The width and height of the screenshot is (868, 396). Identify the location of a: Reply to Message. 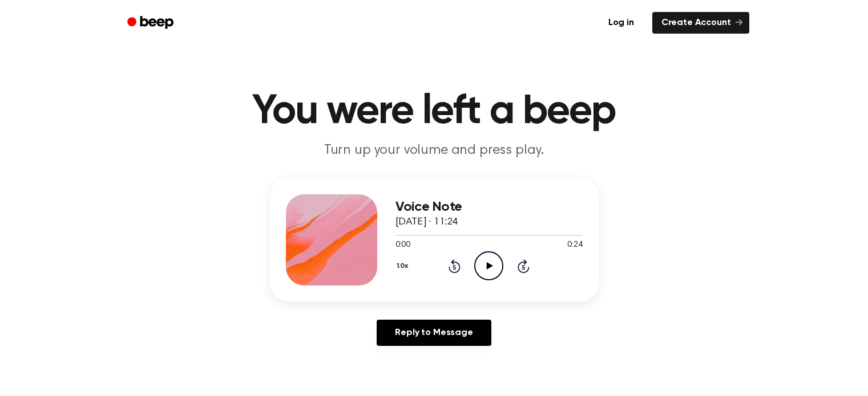
(434, 333).